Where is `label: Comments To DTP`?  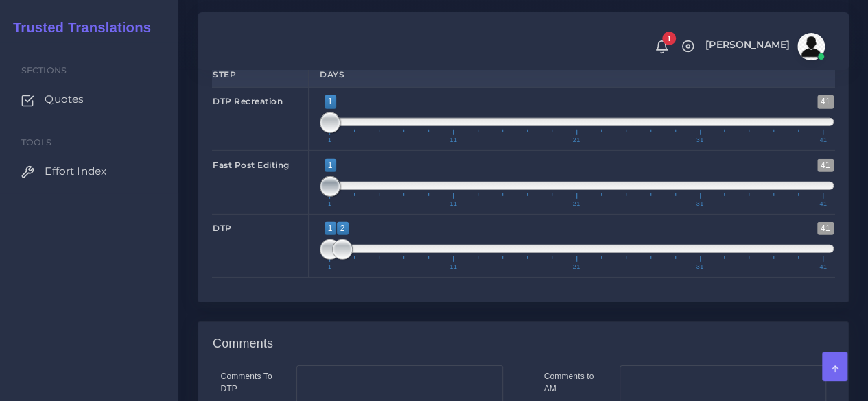
label: Comments To DTP is located at coordinates (248, 383).